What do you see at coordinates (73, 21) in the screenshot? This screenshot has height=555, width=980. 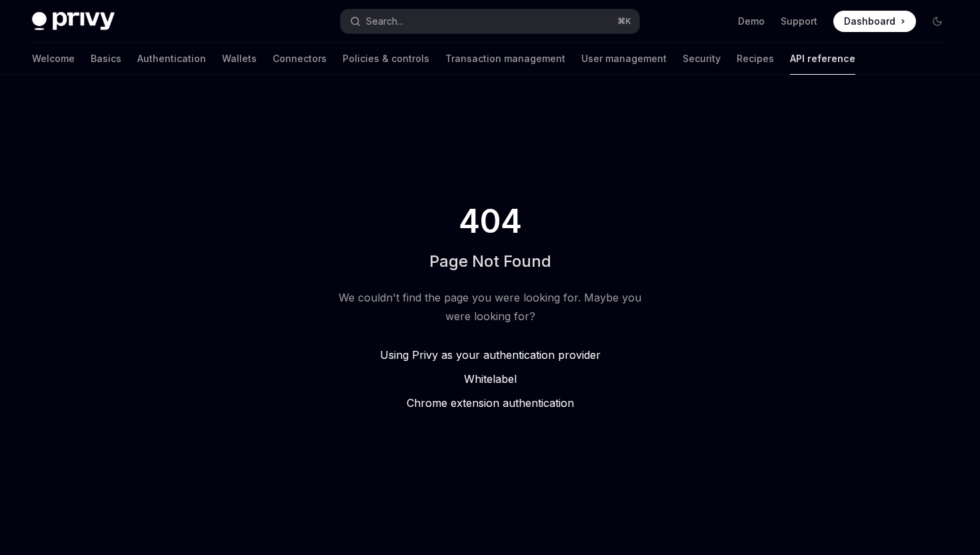 I see `img: dark logo` at bounding box center [73, 21].